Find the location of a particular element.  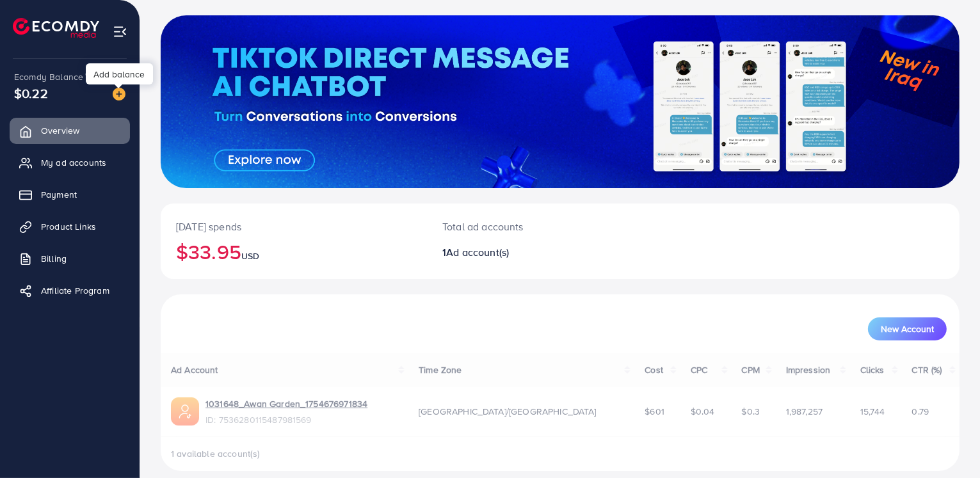

a: Payment is located at coordinates (70, 195).